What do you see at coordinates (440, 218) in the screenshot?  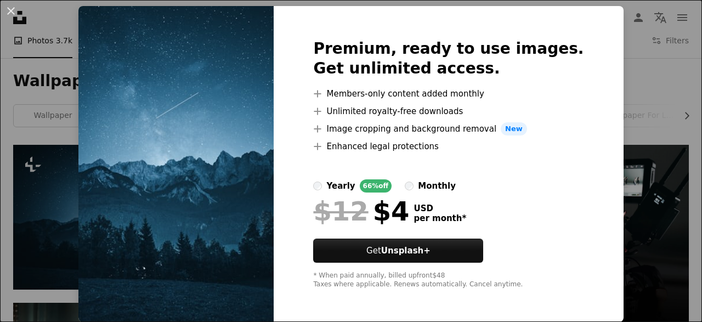 I see `span: per month *` at bounding box center [440, 218].